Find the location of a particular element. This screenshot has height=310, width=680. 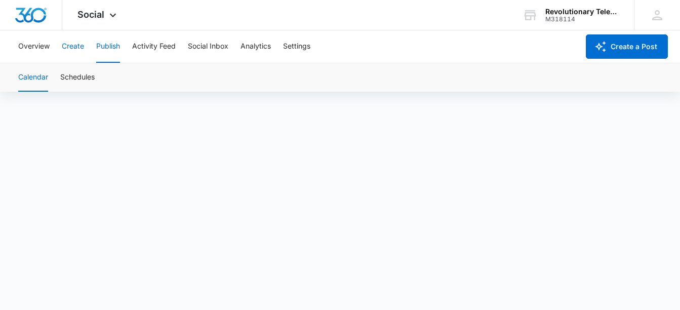

button: Schedules is located at coordinates (77, 77).